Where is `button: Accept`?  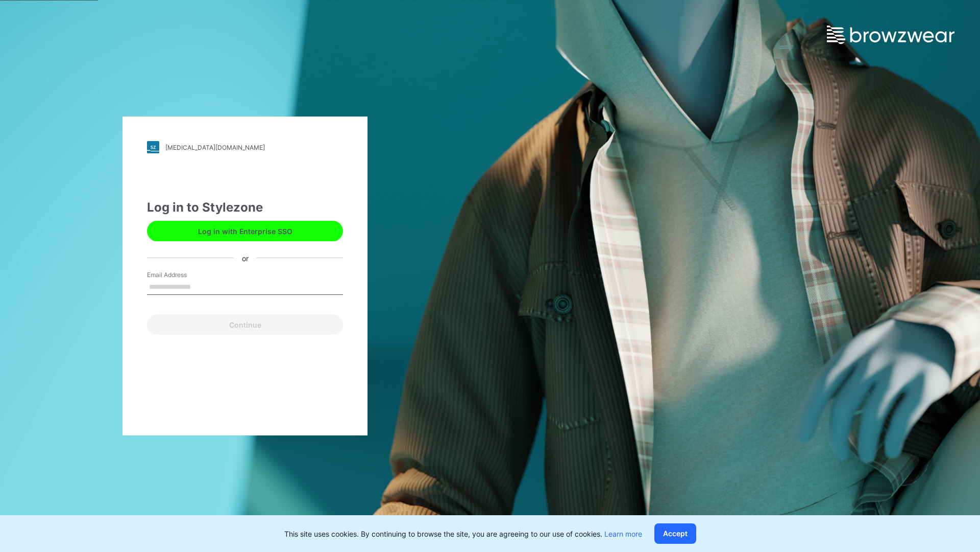 button: Accept is located at coordinates (675, 534).